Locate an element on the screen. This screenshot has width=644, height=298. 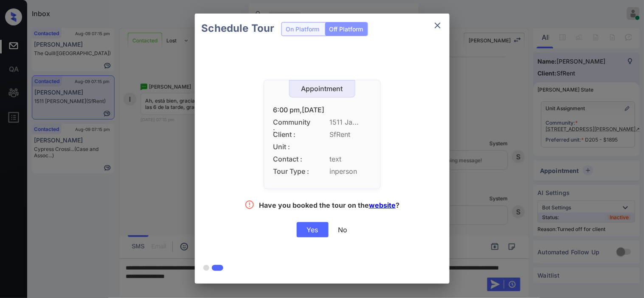
span: Client : is located at coordinates (292, 134).